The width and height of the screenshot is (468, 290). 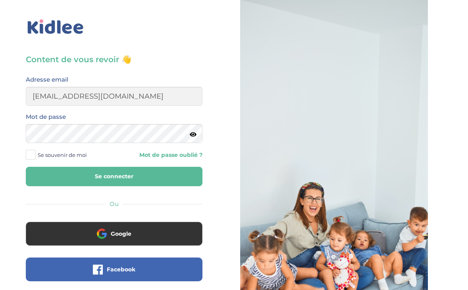 I want to click on button: Facebook, so click(x=114, y=270).